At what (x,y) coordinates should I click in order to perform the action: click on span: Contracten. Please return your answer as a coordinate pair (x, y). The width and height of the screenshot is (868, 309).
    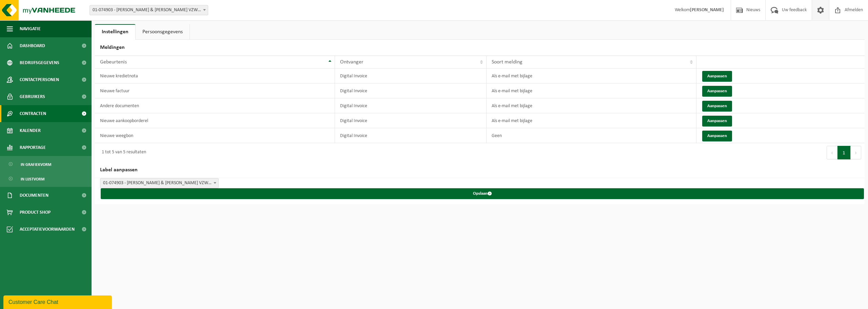
    Looking at the image, I should click on (33, 114).